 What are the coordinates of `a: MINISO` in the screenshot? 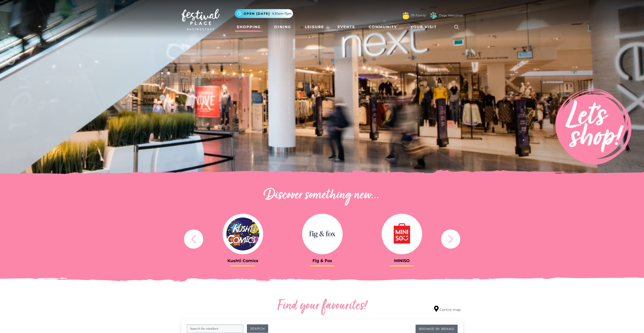 It's located at (402, 239).